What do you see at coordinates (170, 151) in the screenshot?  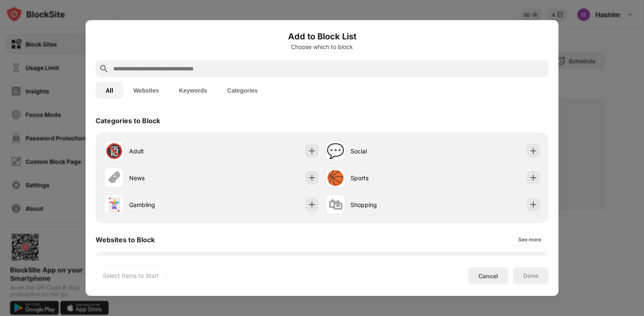 I see `div: Adult` at bounding box center [170, 151].